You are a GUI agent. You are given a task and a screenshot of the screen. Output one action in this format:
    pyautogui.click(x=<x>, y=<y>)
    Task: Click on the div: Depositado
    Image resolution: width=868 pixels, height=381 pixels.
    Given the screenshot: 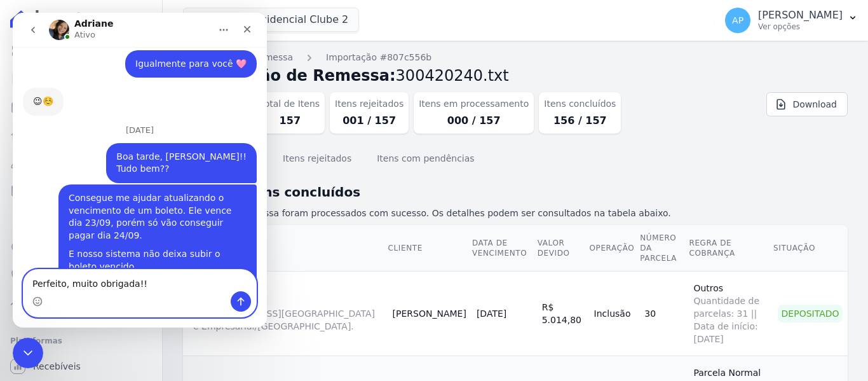 What is the action you would take?
    pyautogui.click(x=810, y=314)
    